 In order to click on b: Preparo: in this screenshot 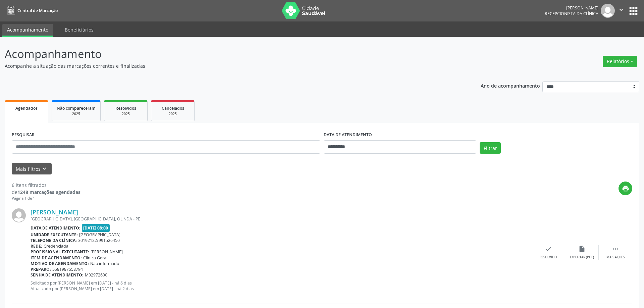, I will do `click(41, 269)`.